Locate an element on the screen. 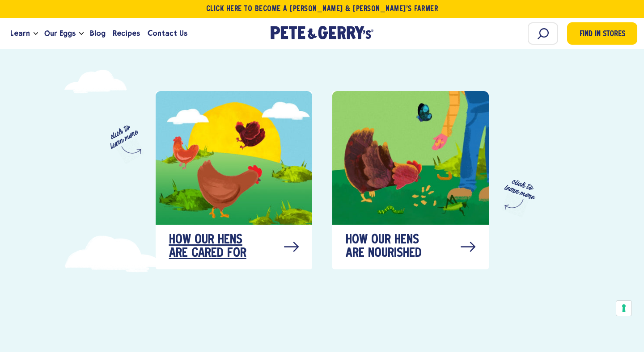  span: Find in Stores is located at coordinates (602, 34).